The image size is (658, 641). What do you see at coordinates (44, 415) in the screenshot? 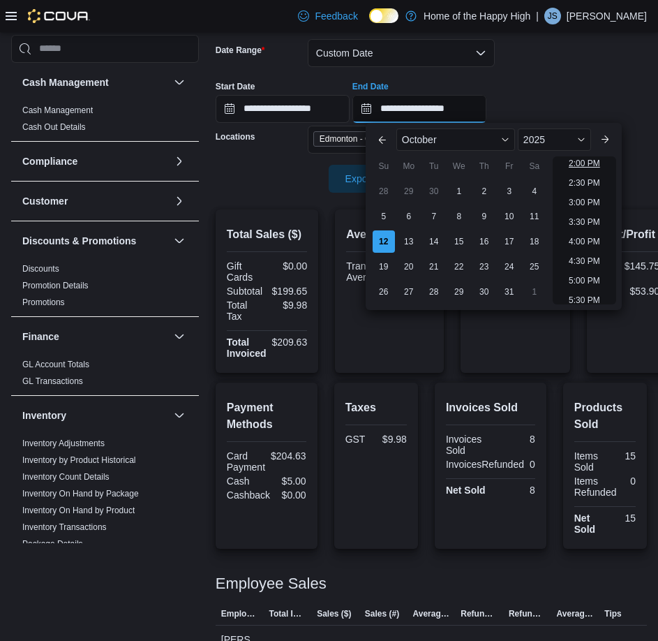
I see `h3: Inventory` at bounding box center [44, 415].